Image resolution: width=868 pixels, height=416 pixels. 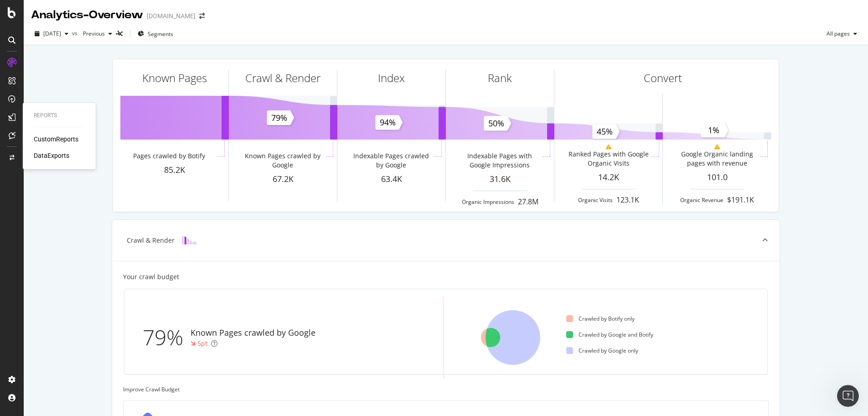 I want to click on div: Improve Crawl Budget, so click(x=446, y=389).